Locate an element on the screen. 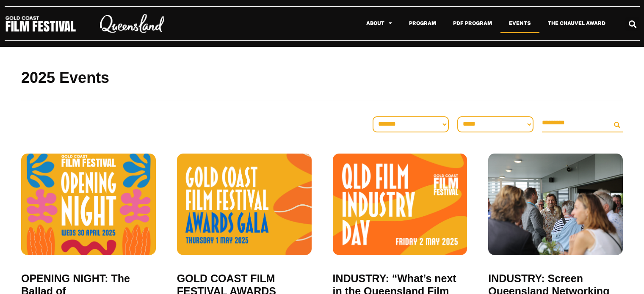 The width and height of the screenshot is (644, 294). select: Sort filter is located at coordinates (411, 125).